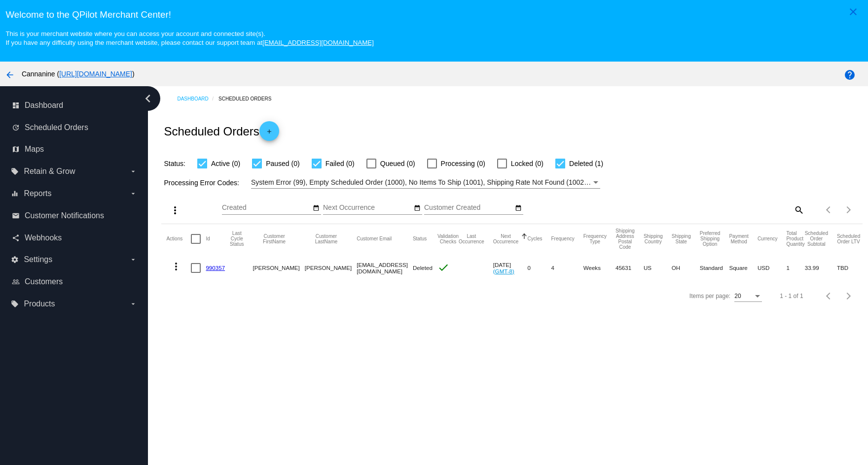  I want to click on input: Next Occurrence, so click(367, 208).